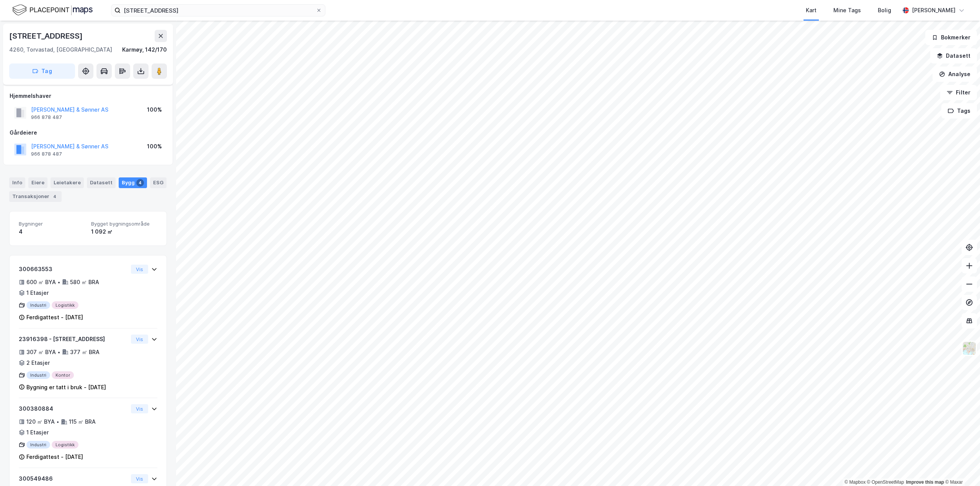 The image size is (980, 486). I want to click on div: 115 ㎡ BRA, so click(82, 422).